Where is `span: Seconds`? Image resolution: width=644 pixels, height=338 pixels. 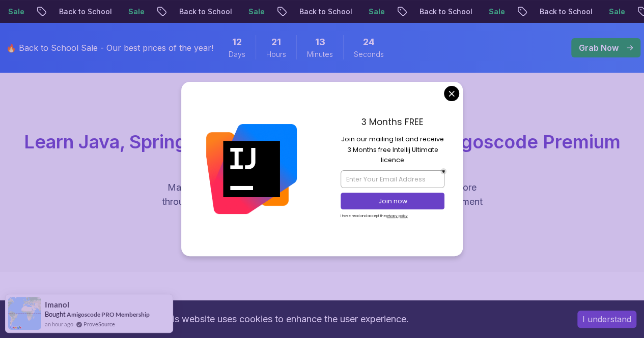 span: Seconds is located at coordinates (368, 54).